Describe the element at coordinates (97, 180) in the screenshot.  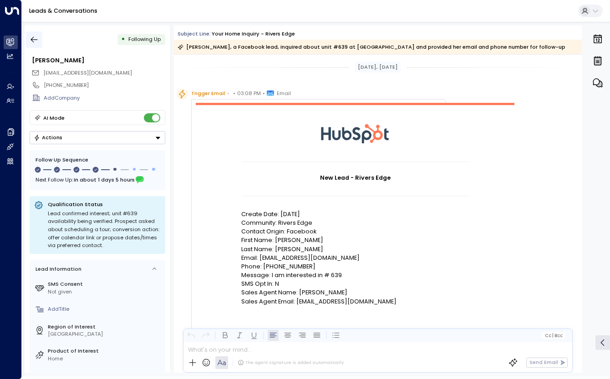
I see `div: Next Follow Up:` at that location.